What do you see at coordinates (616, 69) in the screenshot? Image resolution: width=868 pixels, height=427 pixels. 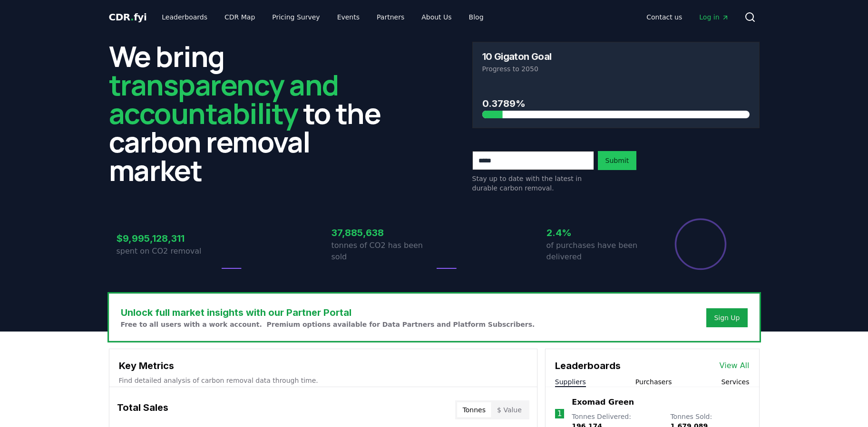 I see `p: Progress to 2050` at bounding box center [616, 69].